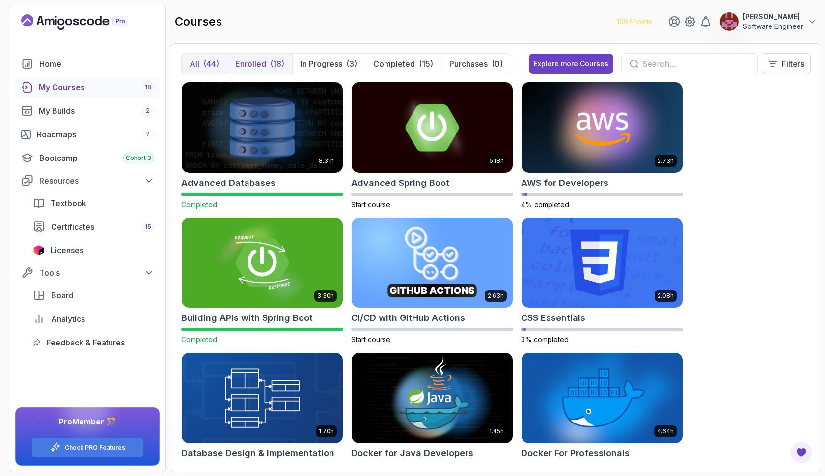  I want to click on a: Check PRO Features, so click(95, 448).